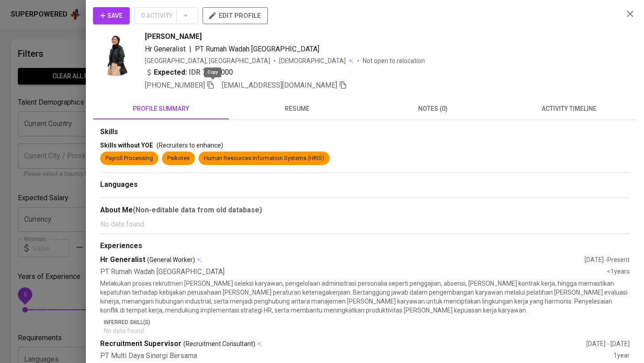 This screenshot has width=644, height=363. Describe the element at coordinates (366, 322) in the screenshot. I see `p: Inferred Skill(s)` at that location.